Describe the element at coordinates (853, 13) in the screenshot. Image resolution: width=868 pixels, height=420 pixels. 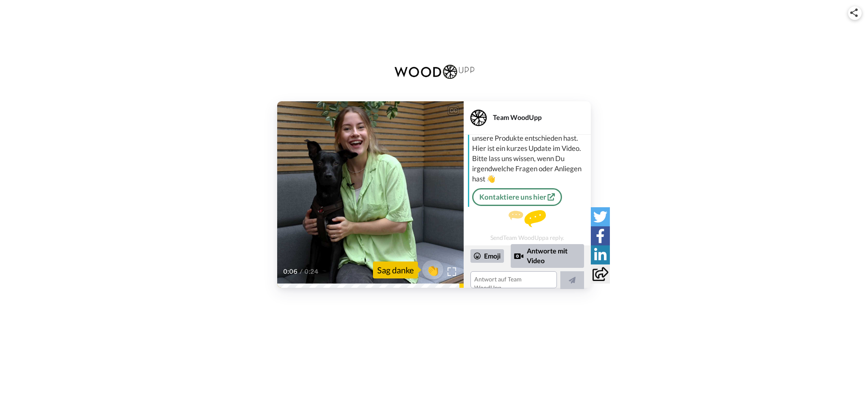
I see `img: ic_share.svg` at that location.